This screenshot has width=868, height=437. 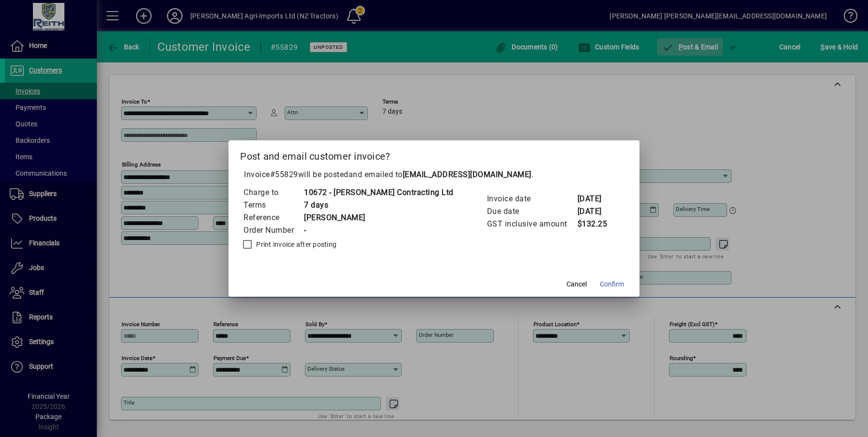 What do you see at coordinates (576, 284) in the screenshot?
I see `button: Cancel` at bounding box center [576, 284].